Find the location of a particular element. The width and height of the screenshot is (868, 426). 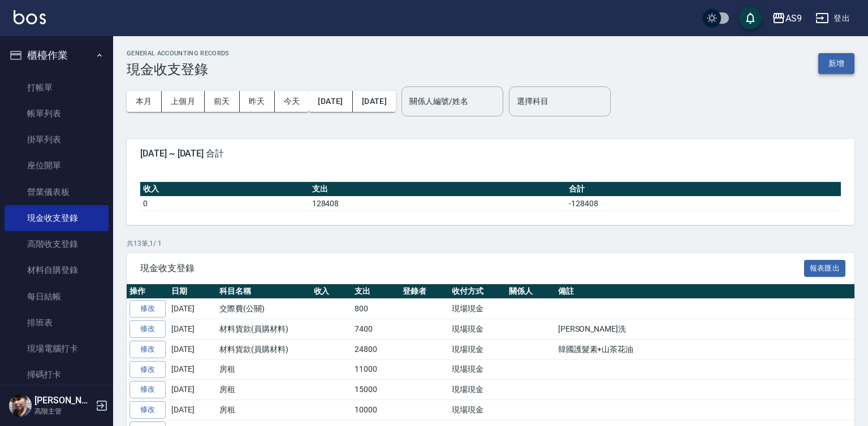

span: 現金收支登錄 is located at coordinates (472, 269).